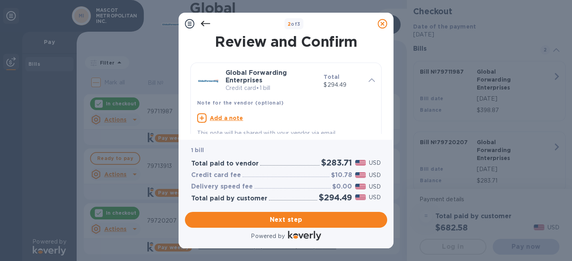 This screenshot has height=261, width=572. What do you see at coordinates (286, 103) in the screenshot?
I see `div: Global Forwarding EnterprisesCredit card•1 billTotal$294.49Note for the vendor (optional)Add a no...` at bounding box center [286, 103].